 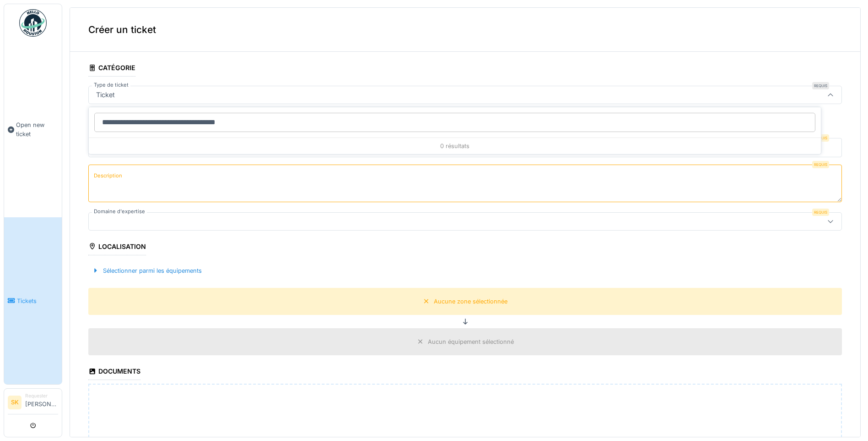 I want to click on div: 0 résultats, so click(x=455, y=146).